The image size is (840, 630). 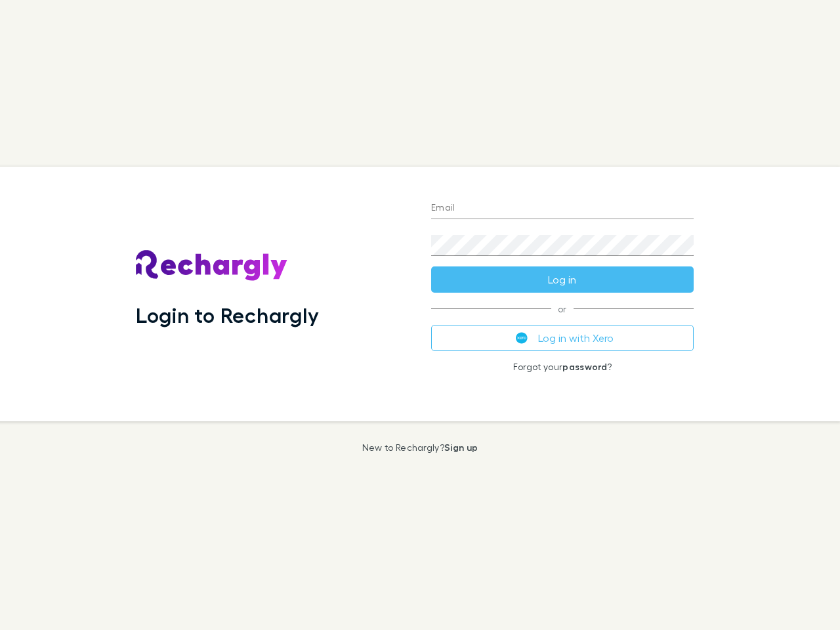 What do you see at coordinates (585, 366) in the screenshot?
I see `a: password` at bounding box center [585, 366].